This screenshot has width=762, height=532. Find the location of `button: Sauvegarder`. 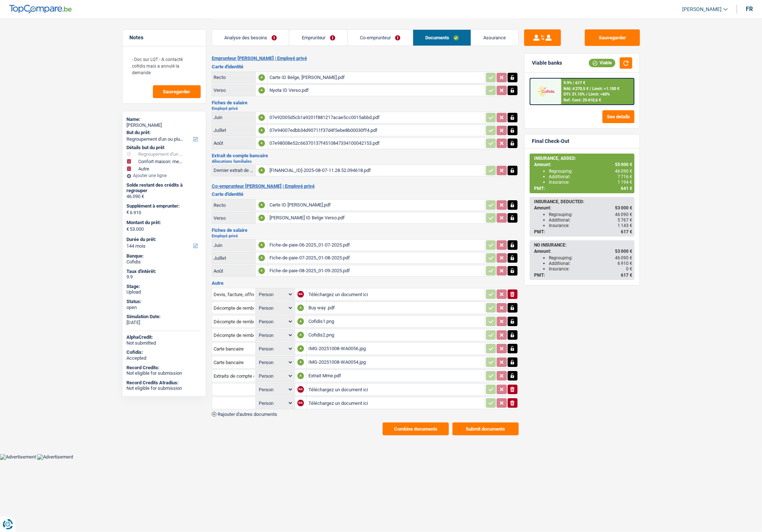

button: Sauvegarder is located at coordinates (613, 38).